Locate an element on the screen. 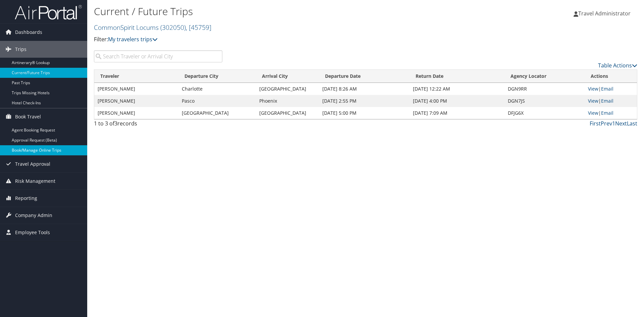 This screenshot has height=317, width=644. div: 1 to 3 of records is located at coordinates (158, 125).